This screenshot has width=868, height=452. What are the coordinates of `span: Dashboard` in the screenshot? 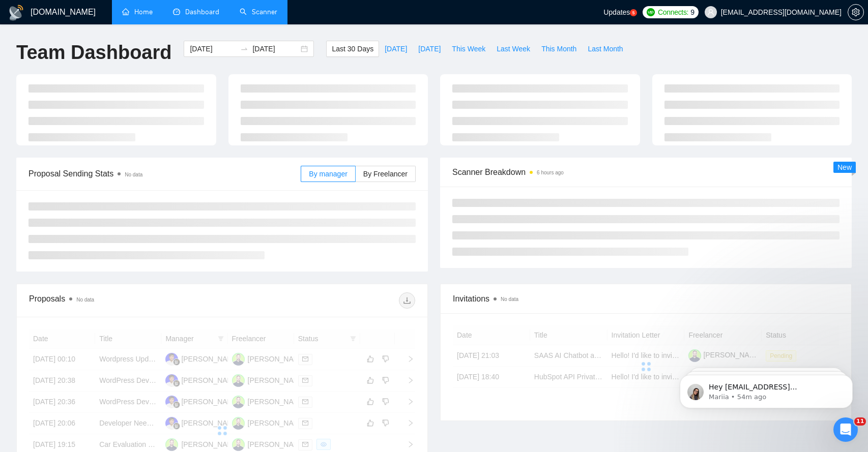 It's located at (202, 12).